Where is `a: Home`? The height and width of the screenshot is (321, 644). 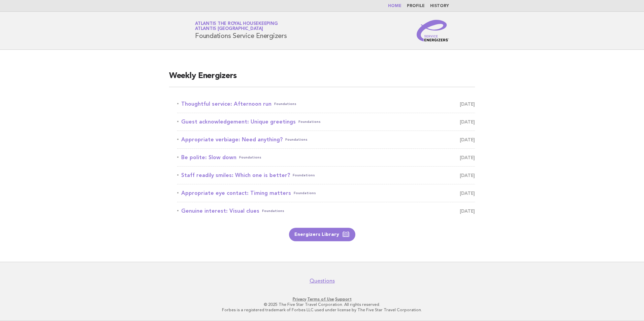 a: Home is located at coordinates (395, 6).